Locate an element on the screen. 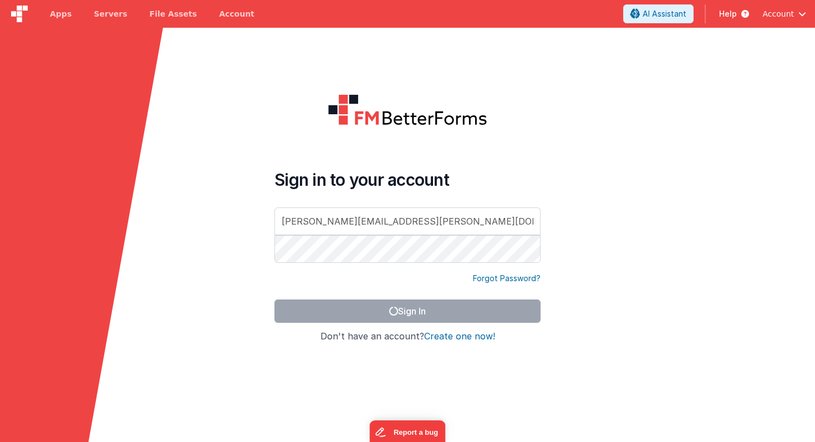 This screenshot has width=815, height=442. button: Account is located at coordinates (784, 14).